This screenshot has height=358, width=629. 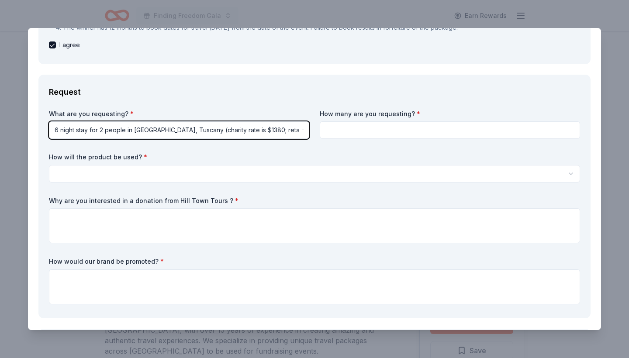 What do you see at coordinates (315, 201) in the screenshot?
I see `label: Why are you interested in a donation from Hill Town Tours ?` at bounding box center [315, 201].